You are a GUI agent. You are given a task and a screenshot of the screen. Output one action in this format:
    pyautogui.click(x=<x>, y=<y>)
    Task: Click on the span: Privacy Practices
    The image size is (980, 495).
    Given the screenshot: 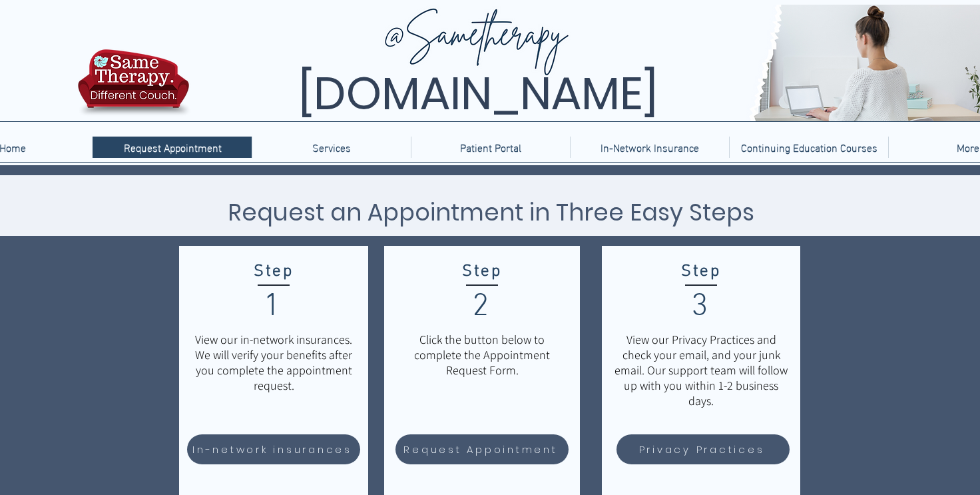 What is the action you would take?
    pyautogui.click(x=702, y=449)
    